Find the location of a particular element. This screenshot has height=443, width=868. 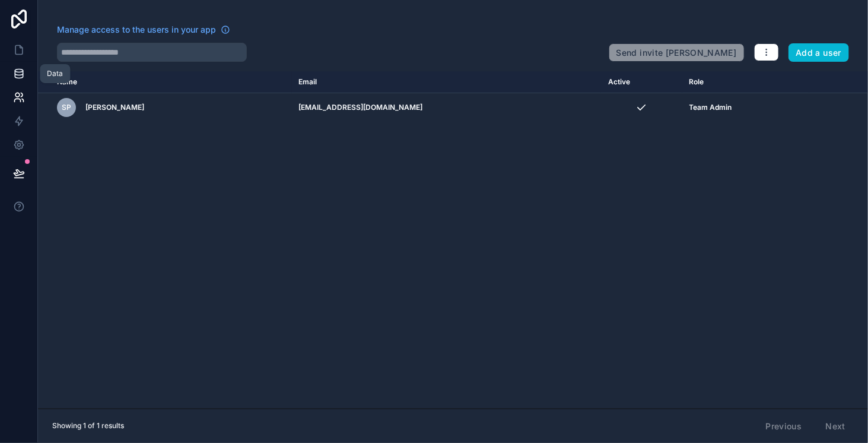

span: SP is located at coordinates (66, 107).